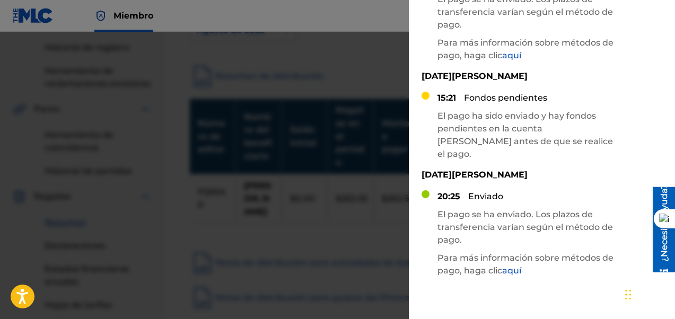 The width and height of the screenshot is (675, 319). What do you see at coordinates (133, 15) in the screenshot?
I see `font: Miembro` at bounding box center [133, 15].